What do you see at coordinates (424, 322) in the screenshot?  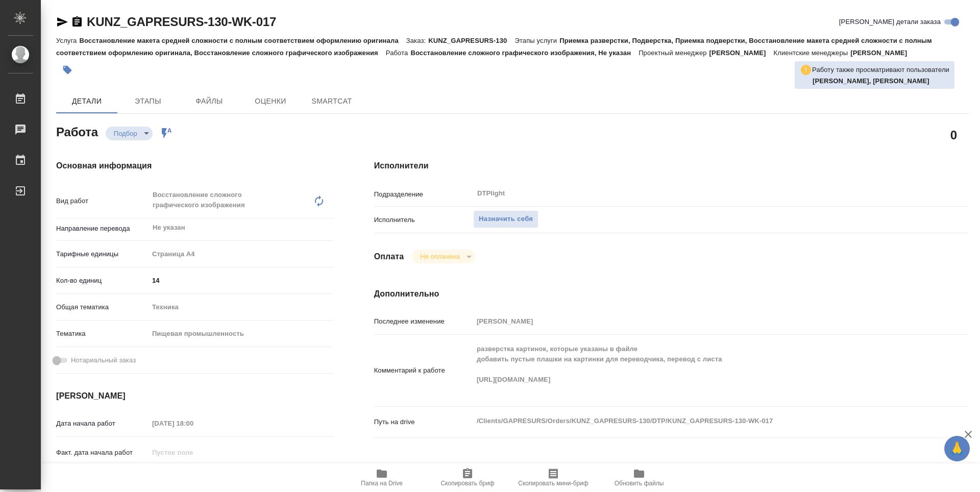 I see `p: Последнее изменение` at bounding box center [424, 322].